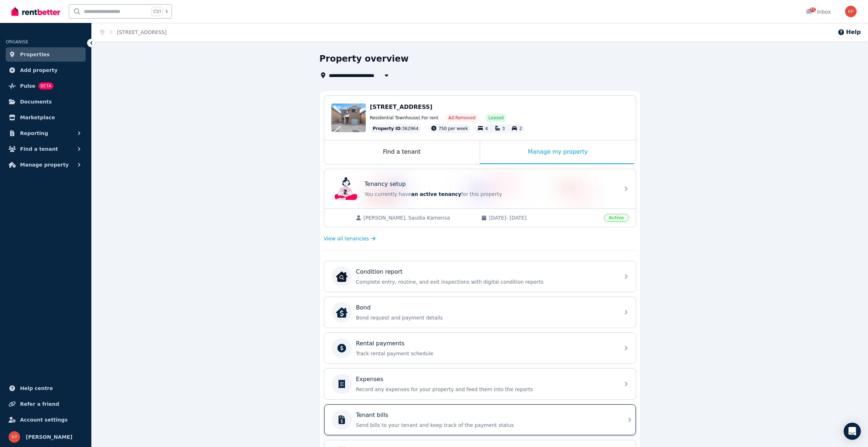 The width and height of the screenshot is (868, 447). Describe the element at coordinates (37, 389) in the screenshot. I see `span: Help centre` at that location.